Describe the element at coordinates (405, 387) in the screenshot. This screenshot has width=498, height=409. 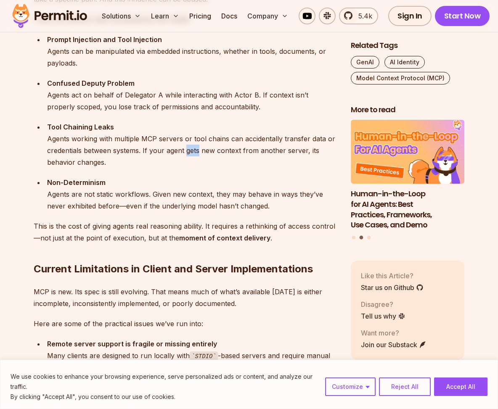
I see `button: Reject All` at that location.